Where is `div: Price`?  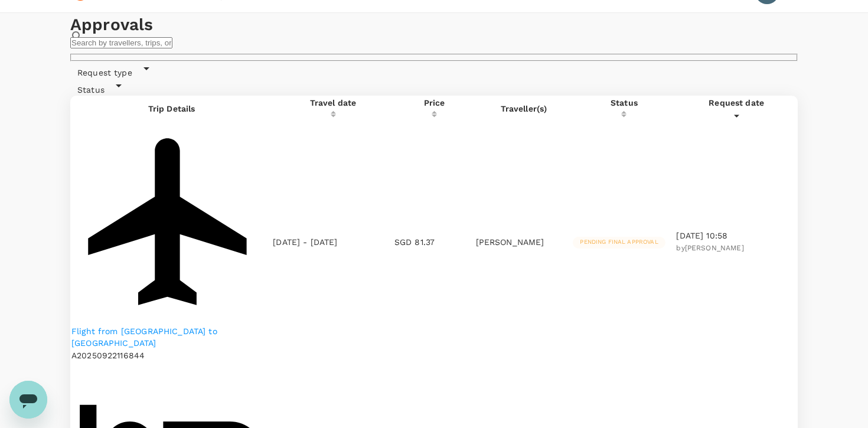 div: Price is located at coordinates (434, 103).